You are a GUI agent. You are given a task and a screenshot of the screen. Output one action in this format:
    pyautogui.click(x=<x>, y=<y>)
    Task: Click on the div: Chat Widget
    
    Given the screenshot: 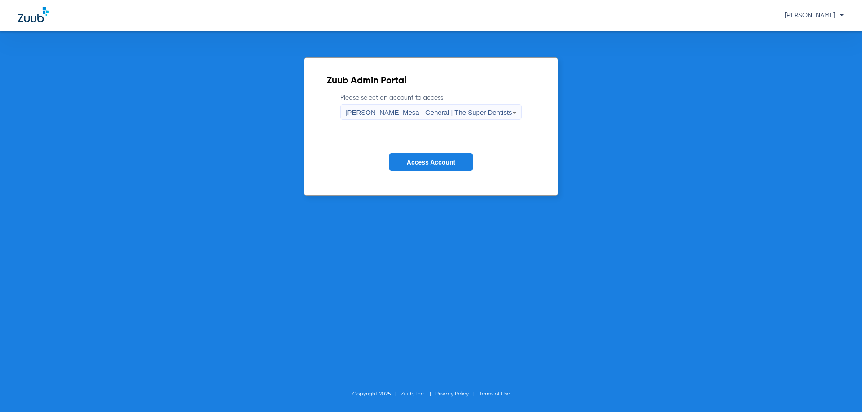 What is the action you would take?
    pyautogui.click(x=839, y=391)
    